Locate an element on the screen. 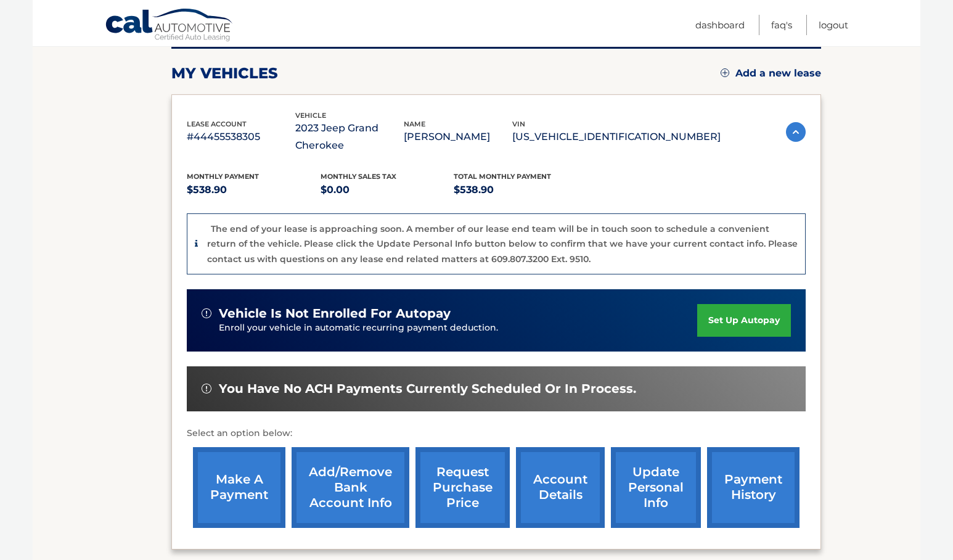  span: You have no ACH payments currently scheduled or in process. is located at coordinates (427, 388).